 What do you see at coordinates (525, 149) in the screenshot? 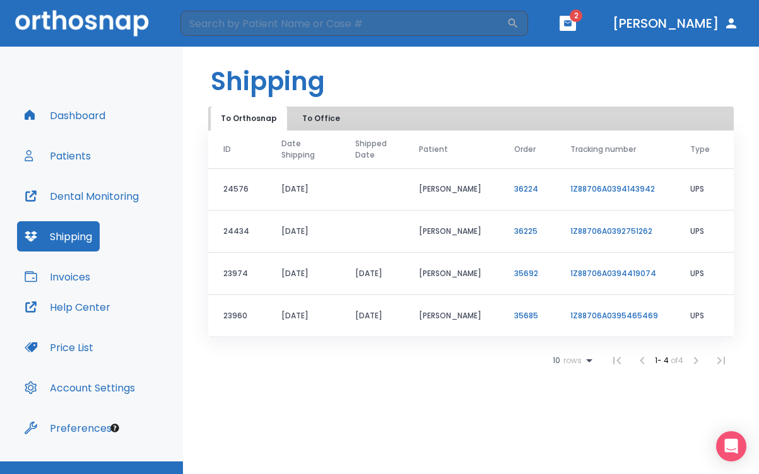
I see `span: Order` at bounding box center [525, 149].